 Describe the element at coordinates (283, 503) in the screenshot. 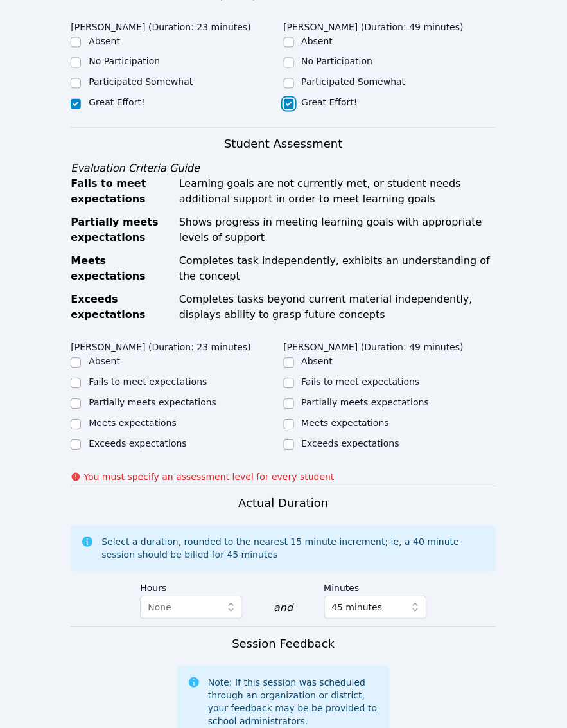

I see `h3: Actual Duration` at that location.